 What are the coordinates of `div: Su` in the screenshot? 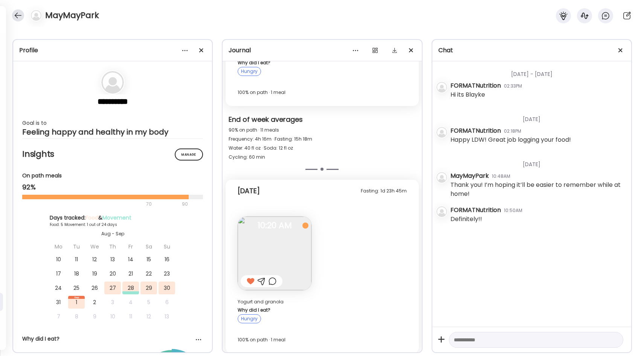 It's located at (167, 247).